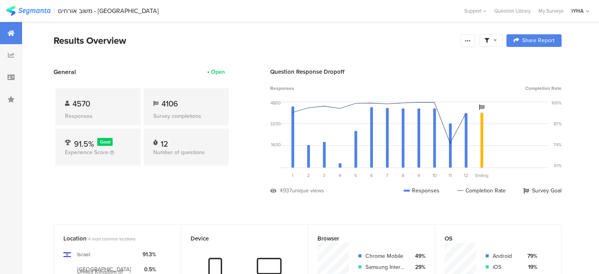  I want to click on span: 10, so click(434, 175).